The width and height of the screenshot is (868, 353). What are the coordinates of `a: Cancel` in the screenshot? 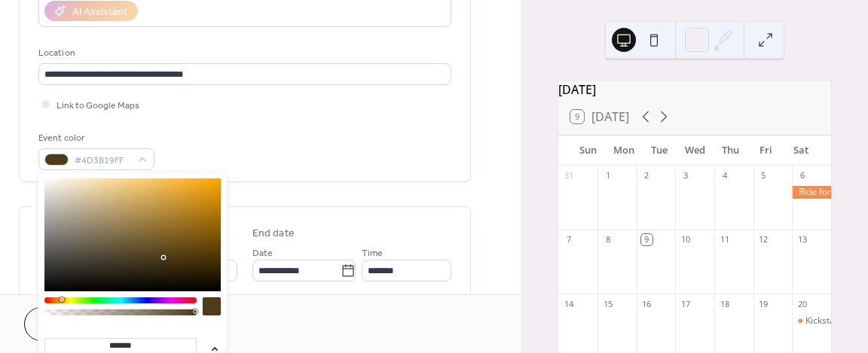 It's located at (70, 324).